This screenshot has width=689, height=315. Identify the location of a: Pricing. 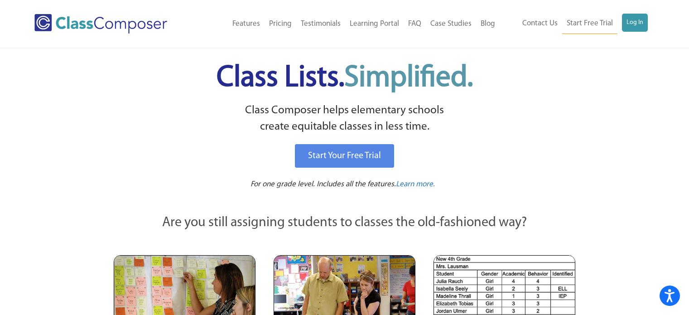
(280, 24).